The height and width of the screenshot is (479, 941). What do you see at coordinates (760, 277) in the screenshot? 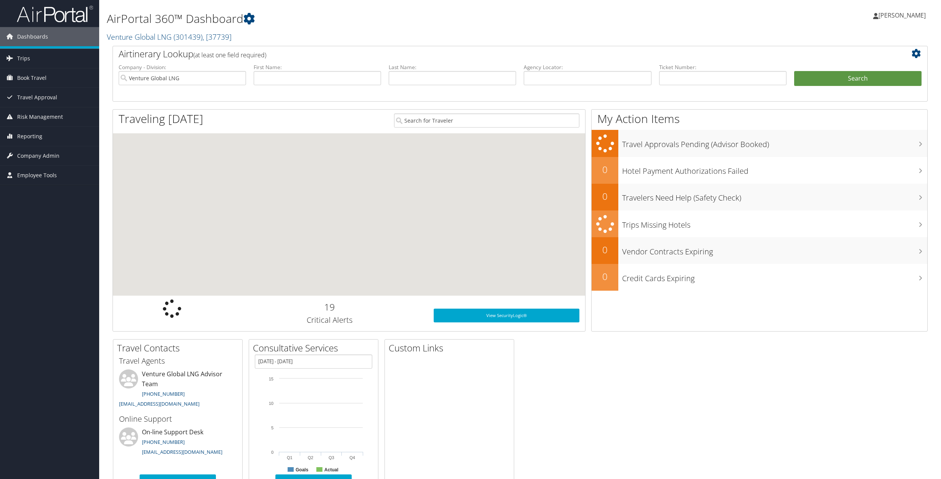
I see `a: 0Credit Cards Expiring` at bounding box center [760, 277].